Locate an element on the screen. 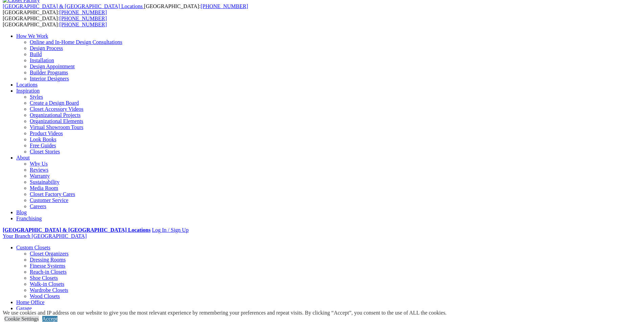 Image resolution: width=644 pixels, height=322 pixels. a: Accept is located at coordinates (49, 319).